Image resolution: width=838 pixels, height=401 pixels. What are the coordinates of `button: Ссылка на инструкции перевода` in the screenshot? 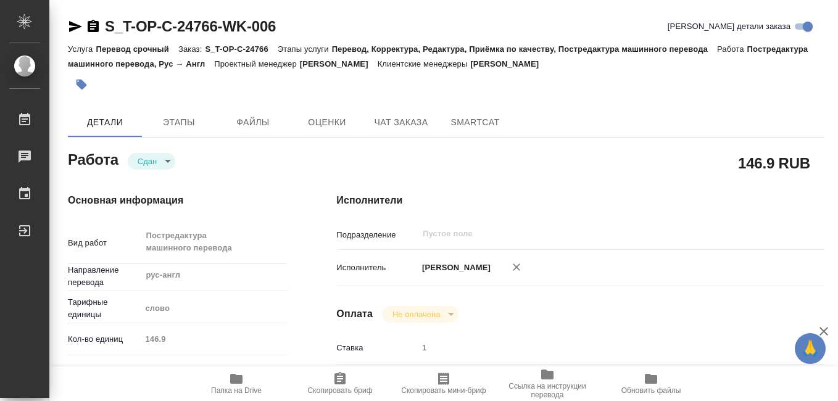 It's located at (547, 384).